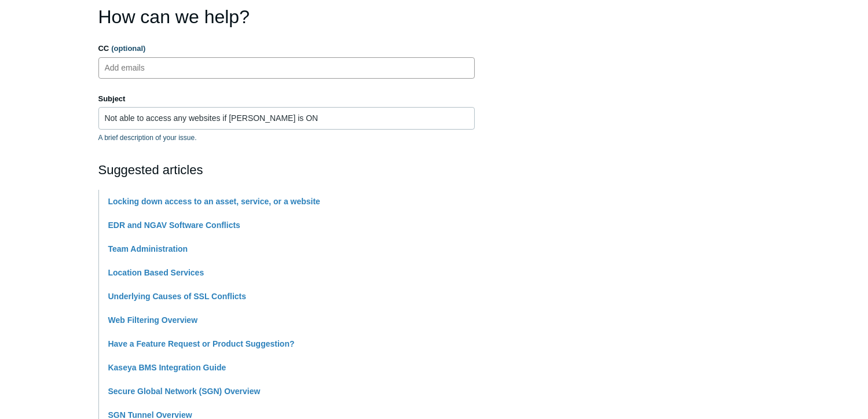  What do you see at coordinates (153, 320) in the screenshot?
I see `a: Web Filtering Overview` at bounding box center [153, 320].